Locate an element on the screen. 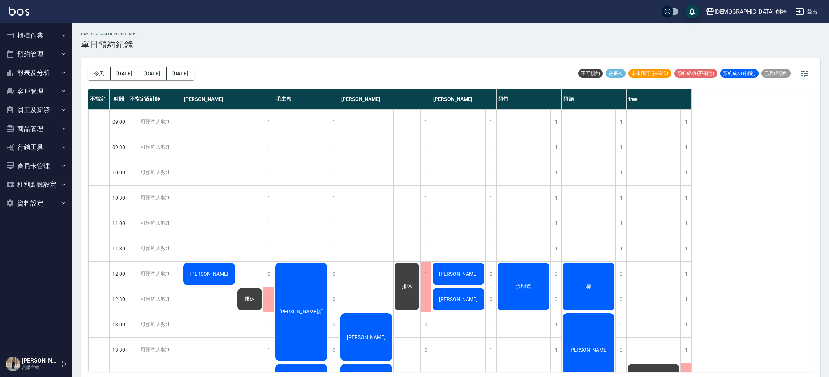  span: 已完成預約 is located at coordinates (776, 73).